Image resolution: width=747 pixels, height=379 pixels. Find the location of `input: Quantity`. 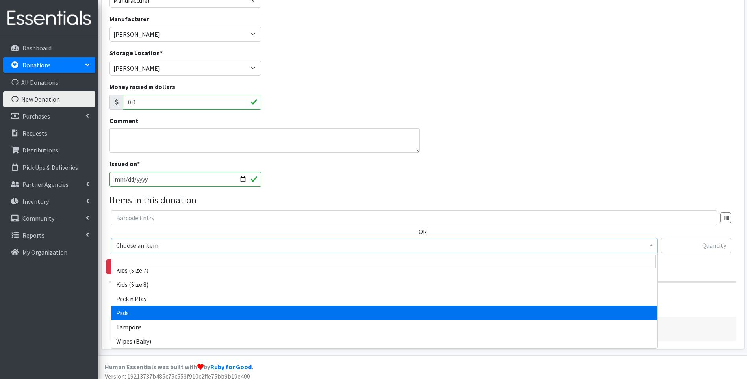

input: Quantity is located at coordinates (696, 245).